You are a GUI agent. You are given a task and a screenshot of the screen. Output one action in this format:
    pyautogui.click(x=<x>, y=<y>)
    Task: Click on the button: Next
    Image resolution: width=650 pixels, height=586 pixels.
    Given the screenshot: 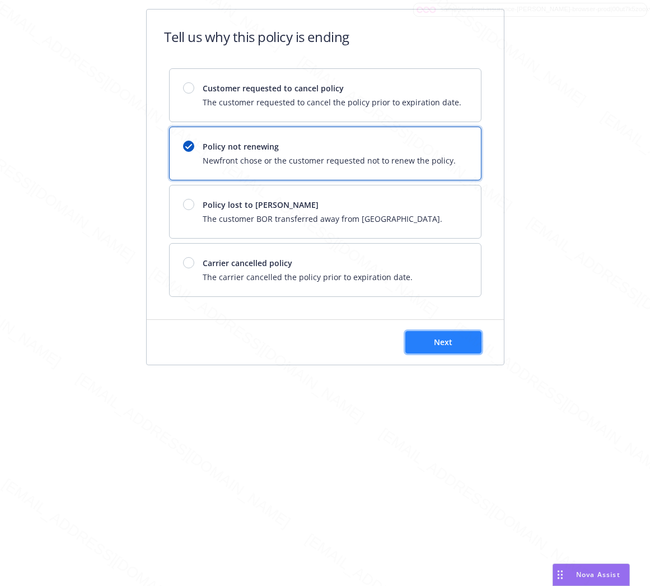 What is the action you would take?
    pyautogui.click(x=443, y=342)
    